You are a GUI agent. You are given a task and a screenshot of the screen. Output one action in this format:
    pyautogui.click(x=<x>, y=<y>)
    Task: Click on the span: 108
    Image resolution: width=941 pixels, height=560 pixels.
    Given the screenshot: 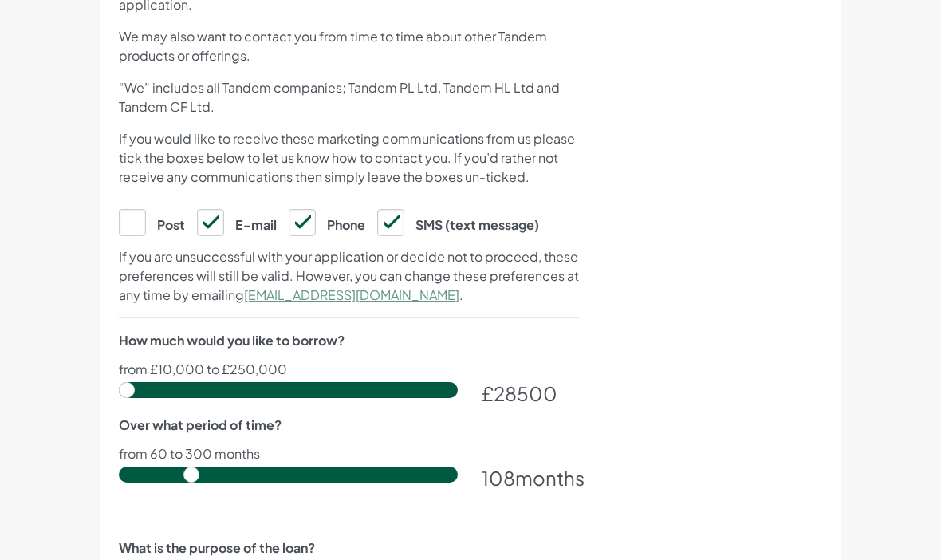 What is the action you would take?
    pyautogui.click(x=498, y=478)
    